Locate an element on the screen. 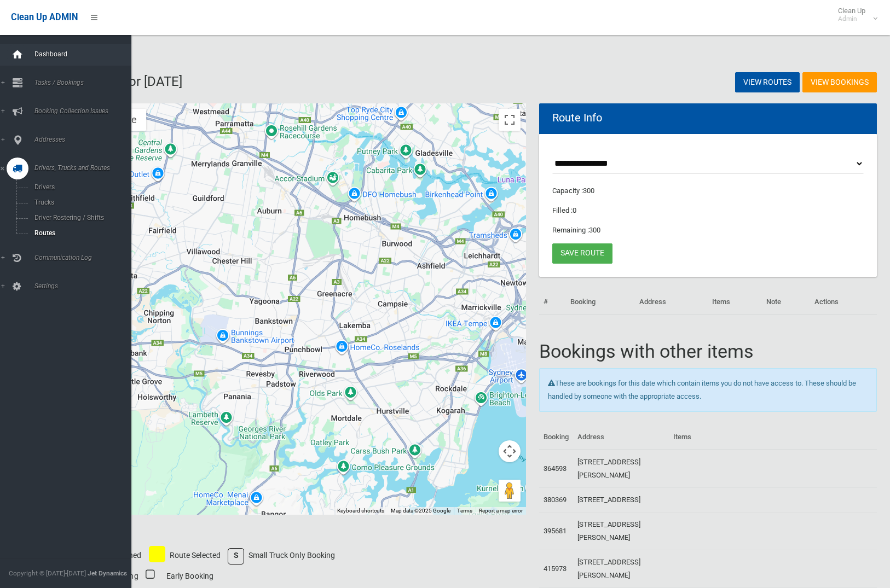  span: Booking Collection Issues is located at coordinates (81, 111).